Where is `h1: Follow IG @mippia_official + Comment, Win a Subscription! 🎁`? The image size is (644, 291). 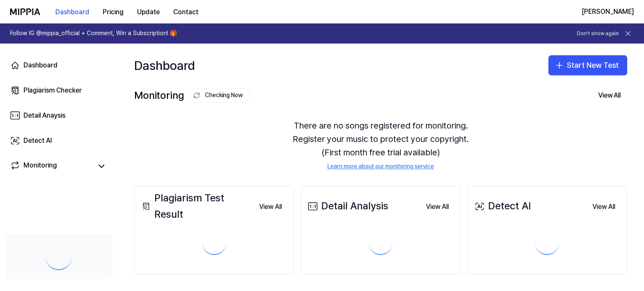 h1: Follow IG @mippia_official + Comment, Win a Subscription! 🎁 is located at coordinates (94, 33).